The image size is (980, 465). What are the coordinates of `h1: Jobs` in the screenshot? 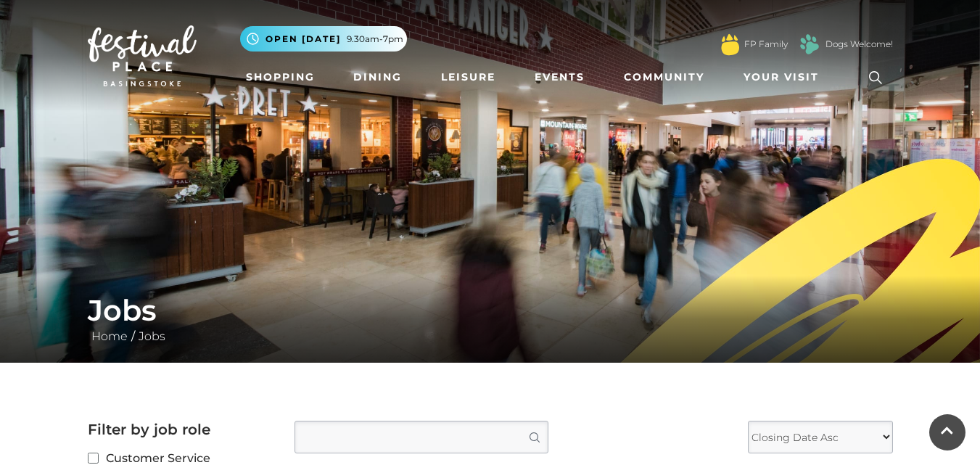 It's located at (490, 310).